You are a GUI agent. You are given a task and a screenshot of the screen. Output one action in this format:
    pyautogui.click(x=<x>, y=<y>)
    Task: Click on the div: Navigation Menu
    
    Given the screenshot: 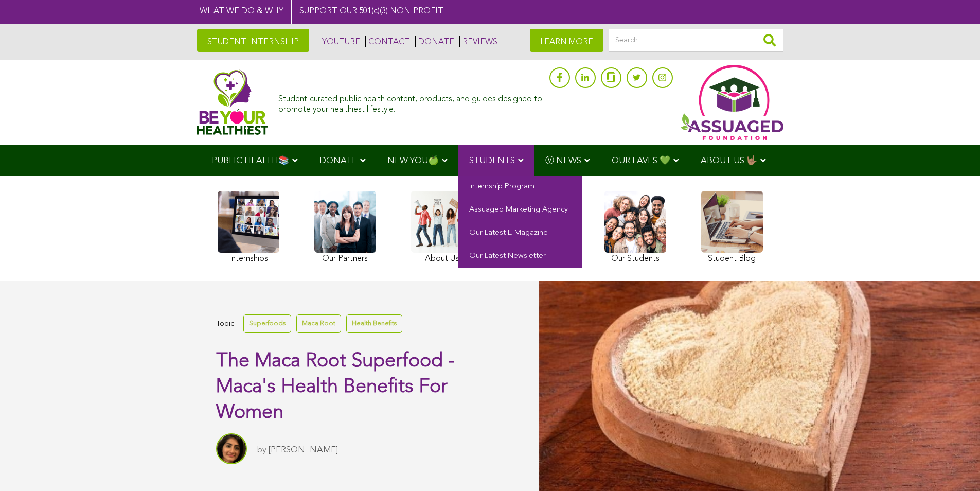 What is the action you would take?
    pyautogui.click(x=490, y=160)
    